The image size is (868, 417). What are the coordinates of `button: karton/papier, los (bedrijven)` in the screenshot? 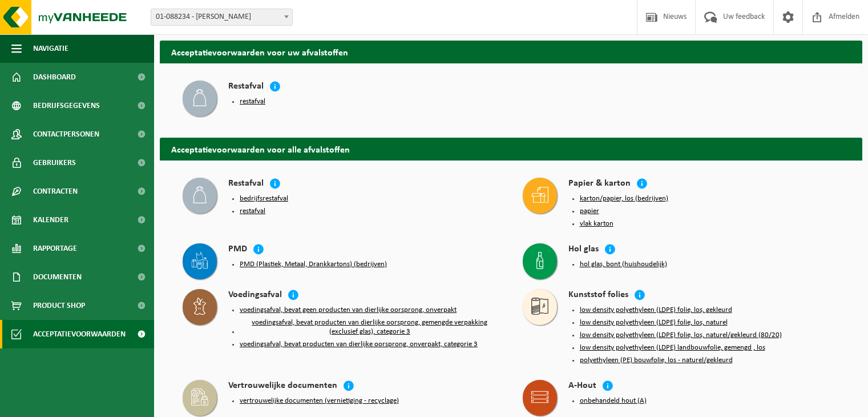 It's located at (624, 199).